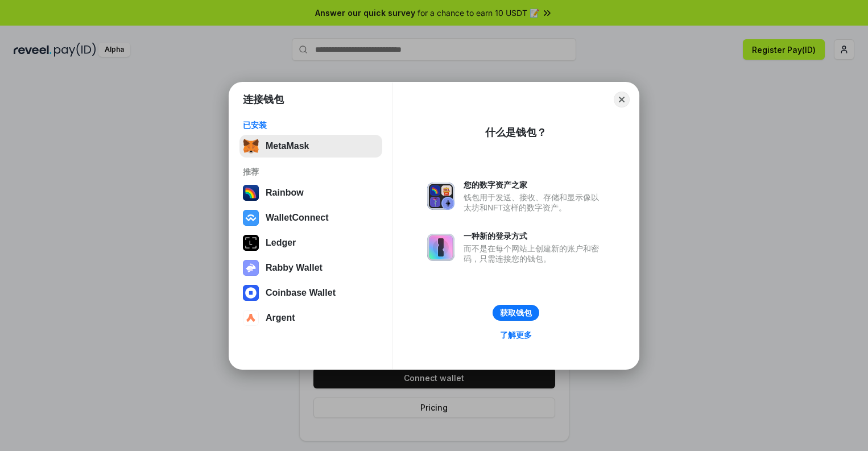 Image resolution: width=868 pixels, height=451 pixels. Describe the element at coordinates (516, 335) in the screenshot. I see `a: 了解更多` at that location.